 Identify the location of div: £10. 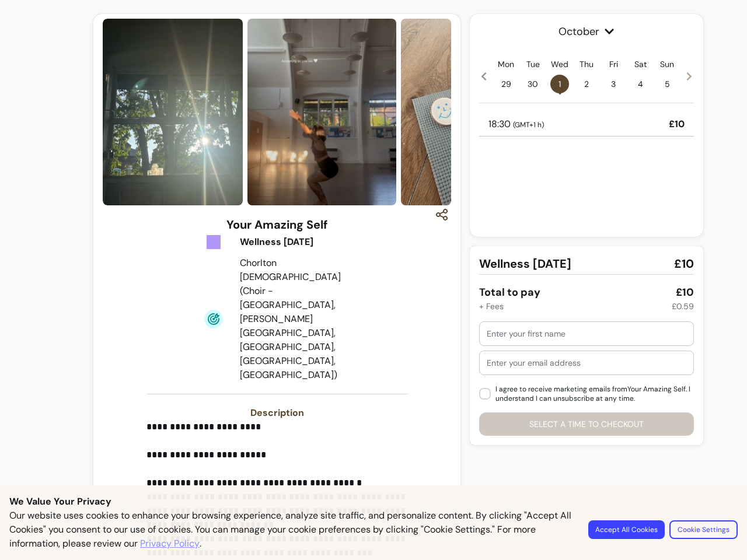
(685, 292).